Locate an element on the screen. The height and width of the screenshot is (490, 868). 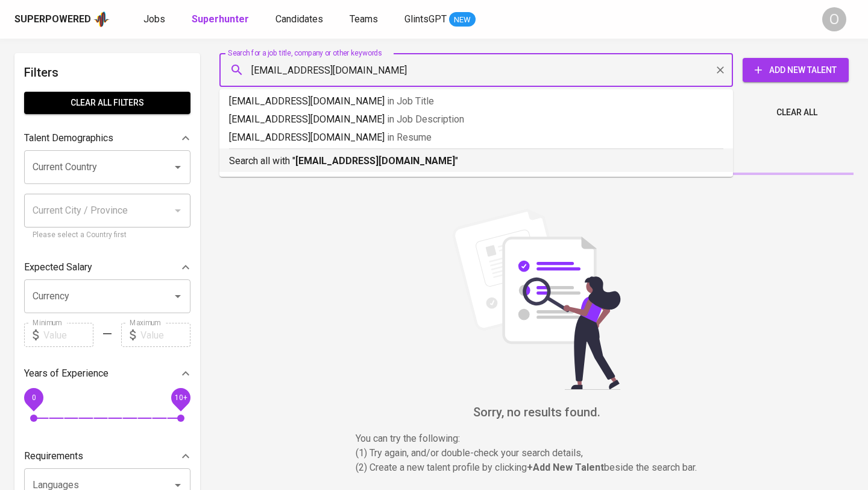
button: Clear All filters is located at coordinates (107, 102).